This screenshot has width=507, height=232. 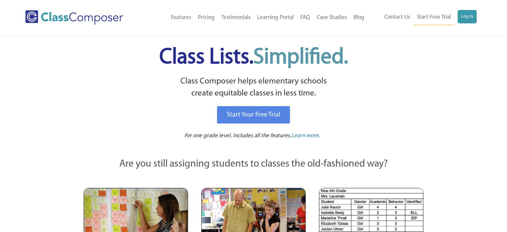 I want to click on span: For one grade level. Includes all the features., so click(x=238, y=135).